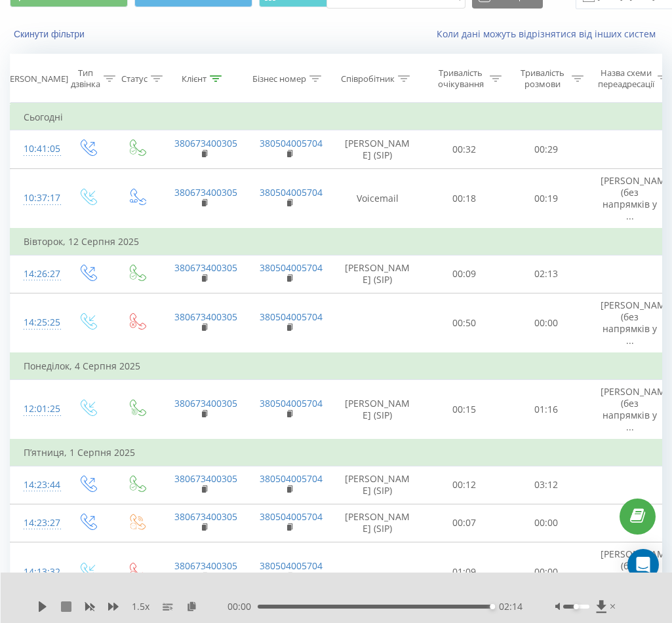 This screenshot has height=623, width=672. I want to click on div: 10:37:17, so click(37, 198).